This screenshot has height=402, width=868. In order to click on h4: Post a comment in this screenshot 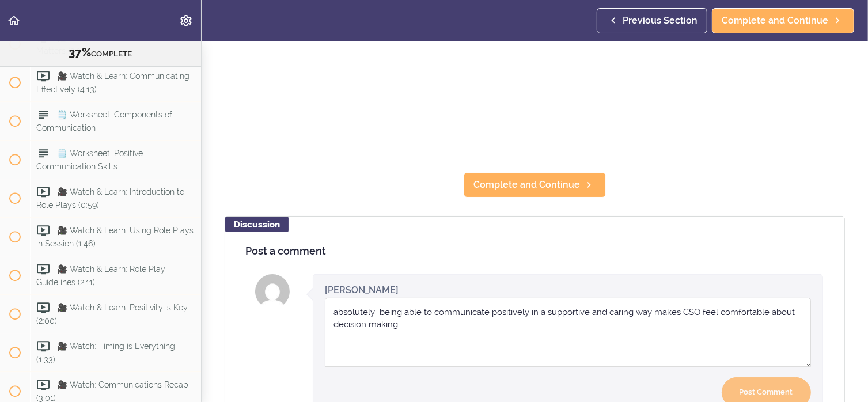, I will do `click(534, 251)`.